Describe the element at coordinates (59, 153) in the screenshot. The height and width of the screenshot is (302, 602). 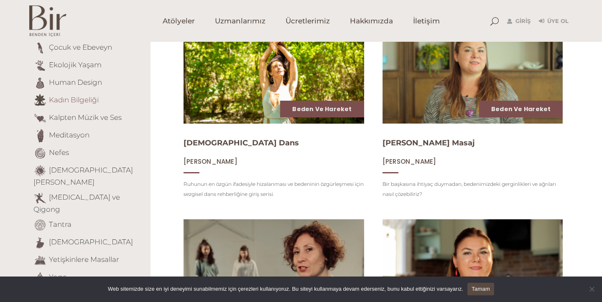
I see `a: Nefes` at that location.